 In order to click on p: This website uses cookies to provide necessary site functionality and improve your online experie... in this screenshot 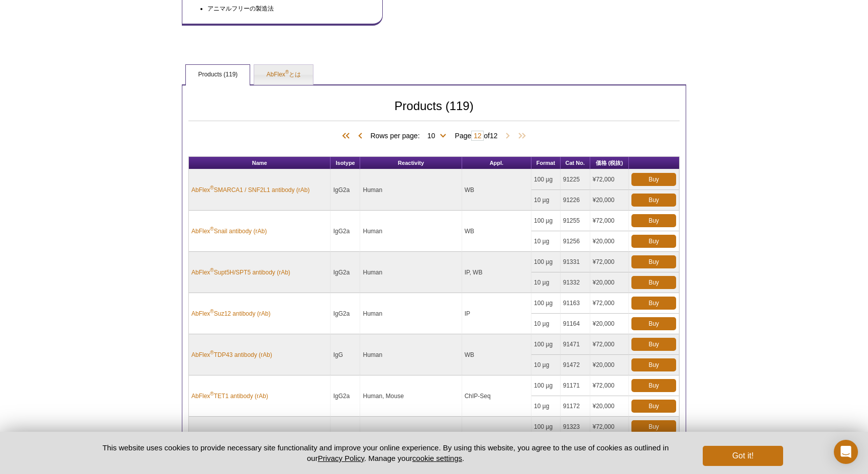, I will do `click(386, 453)`.